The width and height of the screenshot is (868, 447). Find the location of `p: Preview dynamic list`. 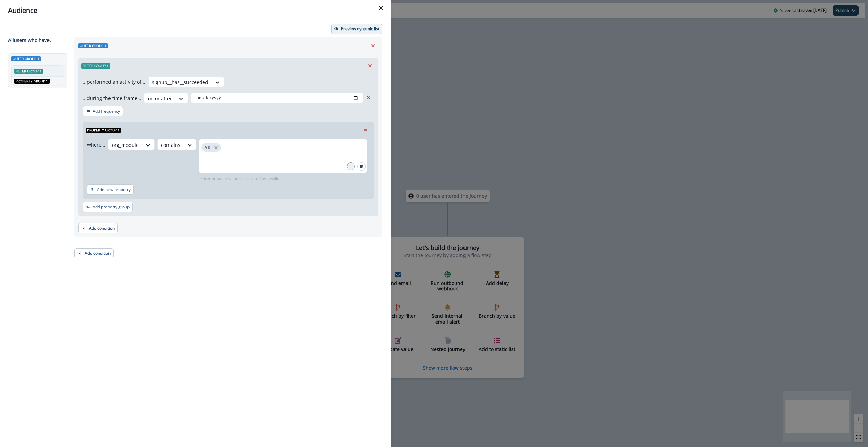

p: Preview dynamic list is located at coordinates (360, 28).